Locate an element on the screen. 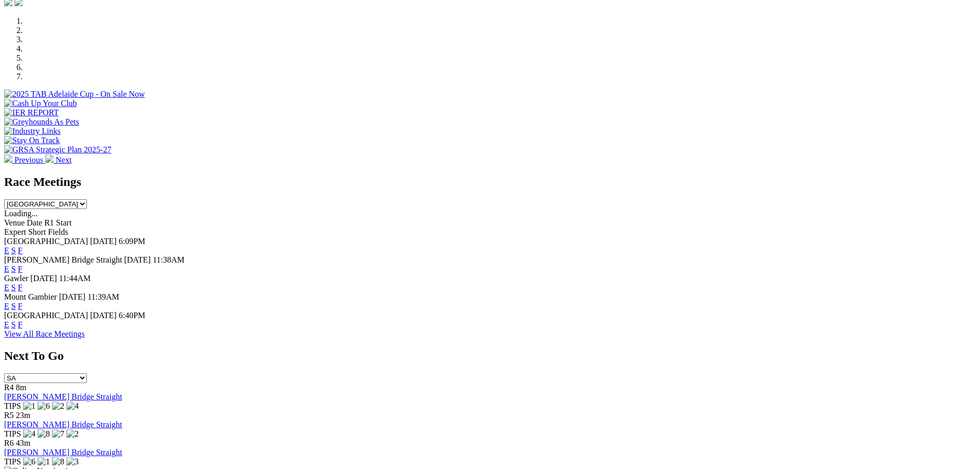 The width and height of the screenshot is (980, 469). span: Gawler is located at coordinates (16, 278).